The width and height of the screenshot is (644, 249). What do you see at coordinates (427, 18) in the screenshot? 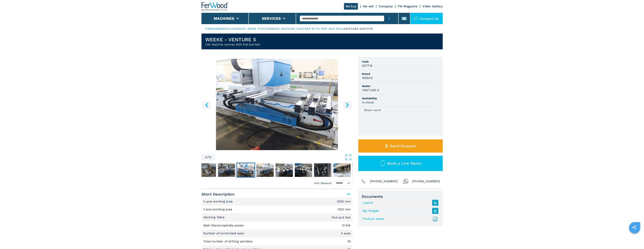
I see `div: Contact us` at bounding box center [427, 18].